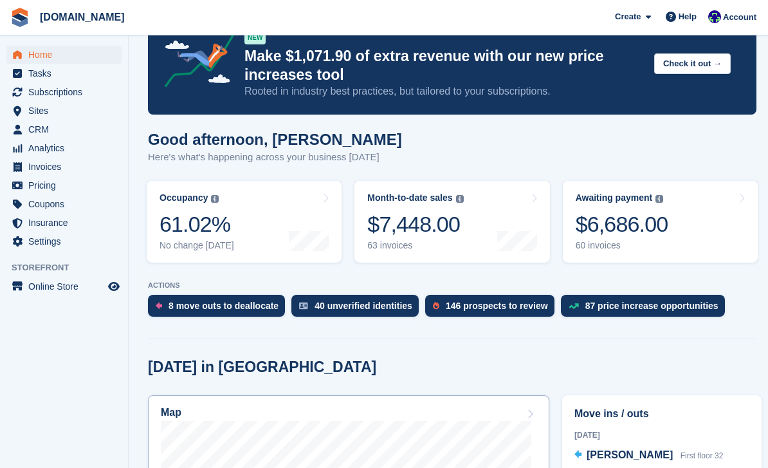 This screenshot has width=768, height=468. I want to click on span: Help, so click(688, 17).